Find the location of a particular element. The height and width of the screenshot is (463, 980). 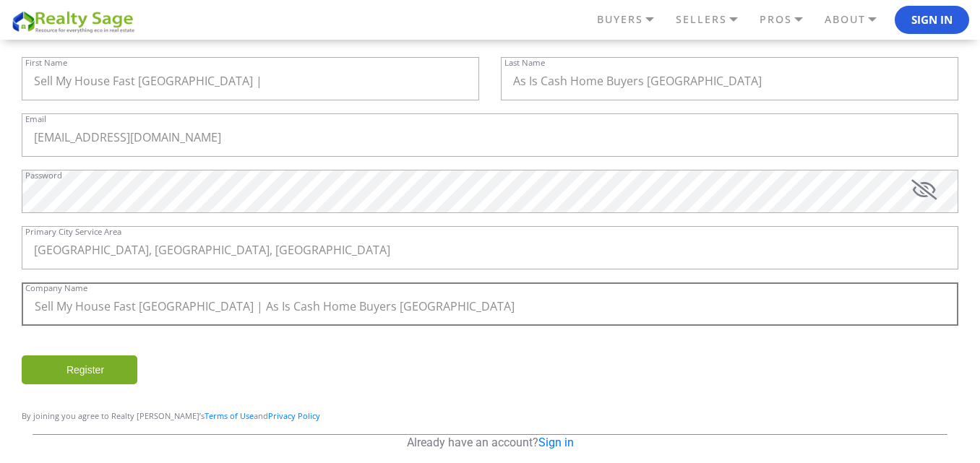

label: First Name is located at coordinates (46, 63).